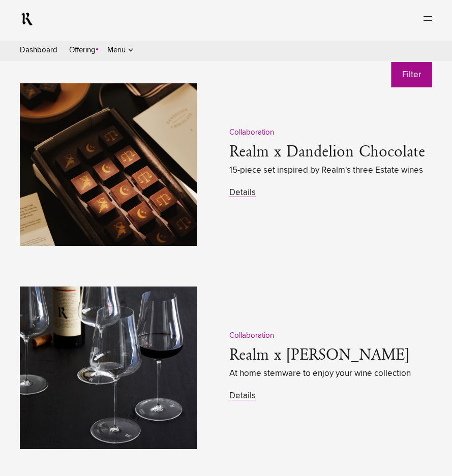 This screenshot has width=452, height=476. I want to click on span: At home stemware to enjoy your wine collection, so click(330, 374).